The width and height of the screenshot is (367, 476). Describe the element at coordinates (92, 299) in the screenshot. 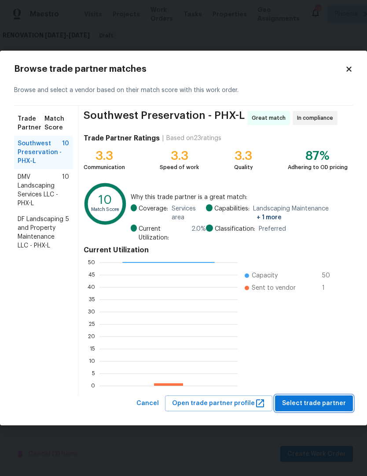

I see `text: 35` at that location.